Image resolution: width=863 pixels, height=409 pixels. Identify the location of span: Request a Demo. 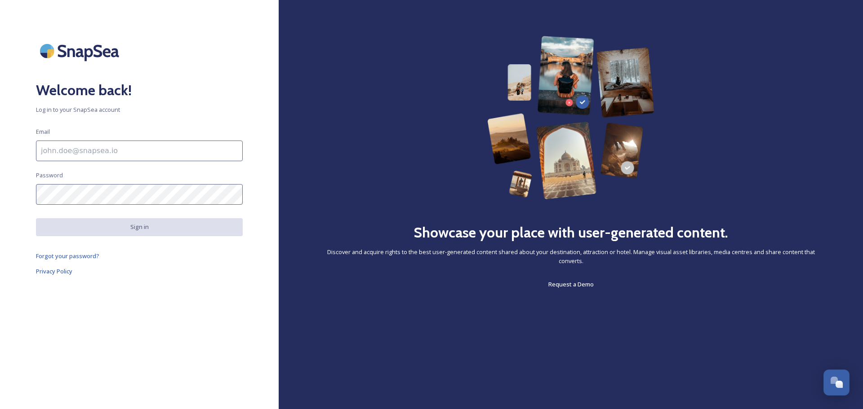
(571, 284).